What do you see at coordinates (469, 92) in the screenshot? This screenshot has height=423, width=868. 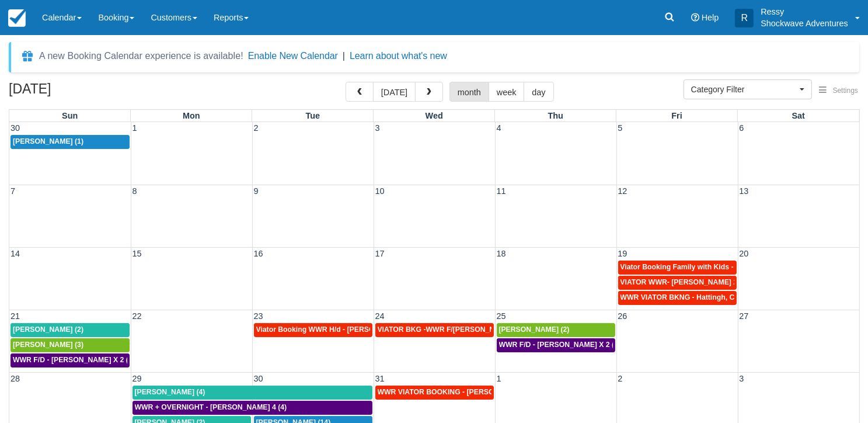 I see `button: month` at bounding box center [469, 92].